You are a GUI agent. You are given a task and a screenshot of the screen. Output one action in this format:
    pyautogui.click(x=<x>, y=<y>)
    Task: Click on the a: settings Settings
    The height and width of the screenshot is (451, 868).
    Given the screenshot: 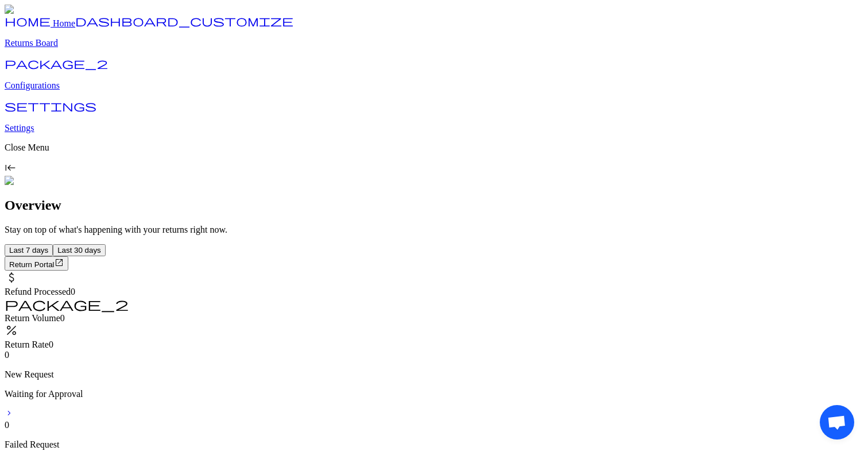 What is the action you would take?
    pyautogui.click(x=434, y=119)
    